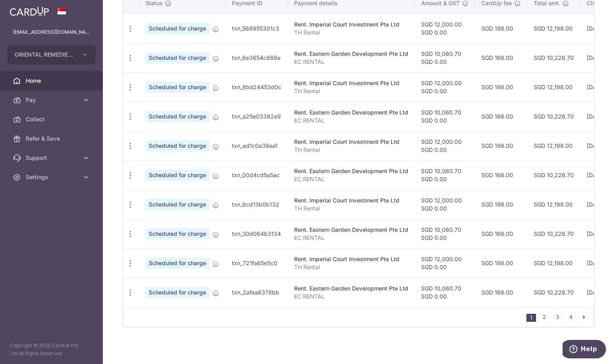 Image resolution: width=614 pixels, height=364 pixels. Describe the element at coordinates (256, 292) in the screenshot. I see `td: txn_2afea6378bb` at that location.